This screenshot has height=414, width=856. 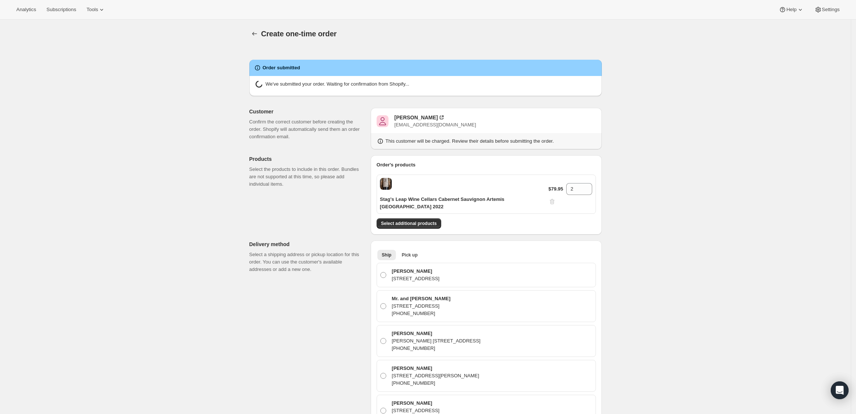 What do you see at coordinates (281, 68) in the screenshot?
I see `h2: Order submitted` at bounding box center [281, 68].